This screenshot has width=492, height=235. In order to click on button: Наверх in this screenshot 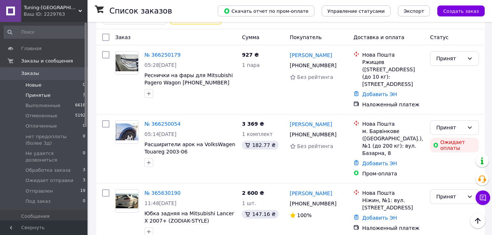, I will do `click(478, 220)`.